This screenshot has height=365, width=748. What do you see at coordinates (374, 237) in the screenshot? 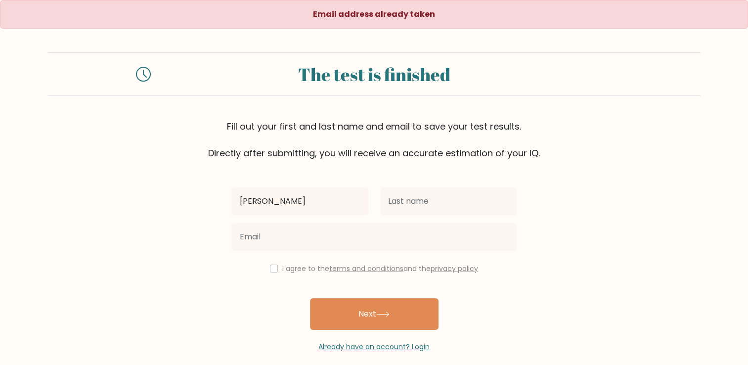
I see `input: Email` at bounding box center [374, 237].